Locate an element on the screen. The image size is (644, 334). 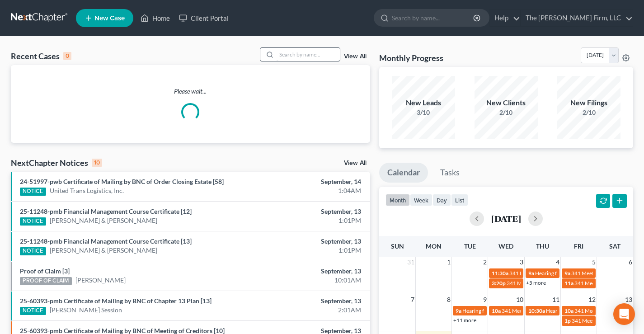
button: week is located at coordinates (421, 200).